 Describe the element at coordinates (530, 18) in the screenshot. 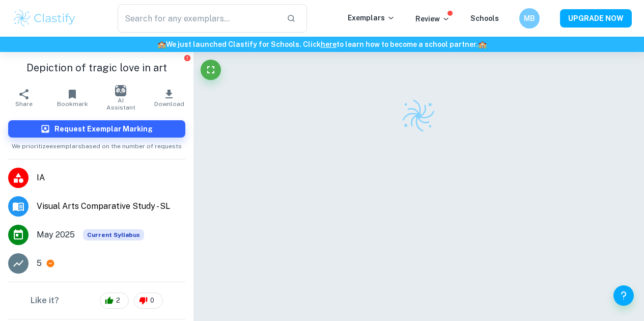

I see `button: MB` at that location.